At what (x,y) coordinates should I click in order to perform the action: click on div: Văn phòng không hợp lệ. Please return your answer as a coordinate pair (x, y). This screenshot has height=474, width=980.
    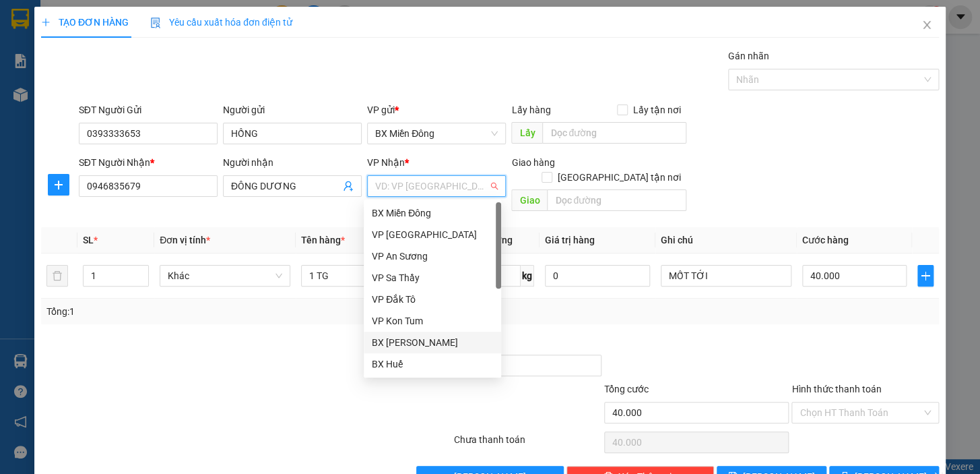
    Looking at the image, I should click on (436, 205).